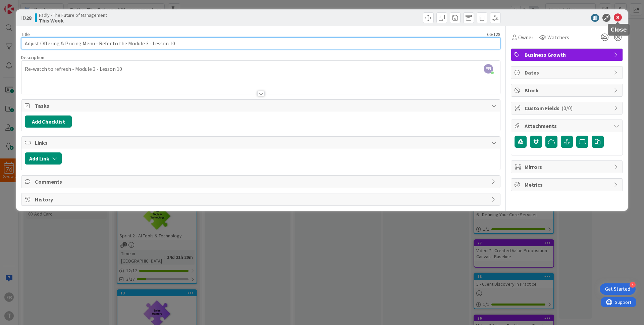 The height and width of the screenshot is (325, 644). I want to click on span: Metrics, so click(568, 184).